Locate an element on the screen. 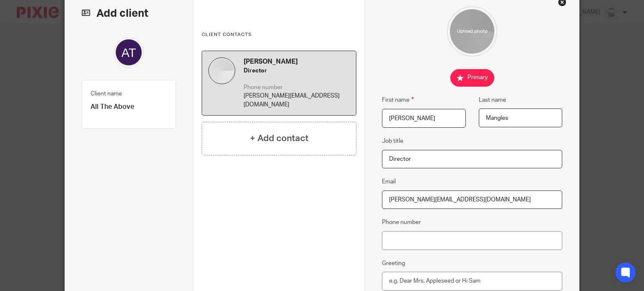 The width and height of the screenshot is (644, 291). label: Last name is located at coordinates (492, 100).